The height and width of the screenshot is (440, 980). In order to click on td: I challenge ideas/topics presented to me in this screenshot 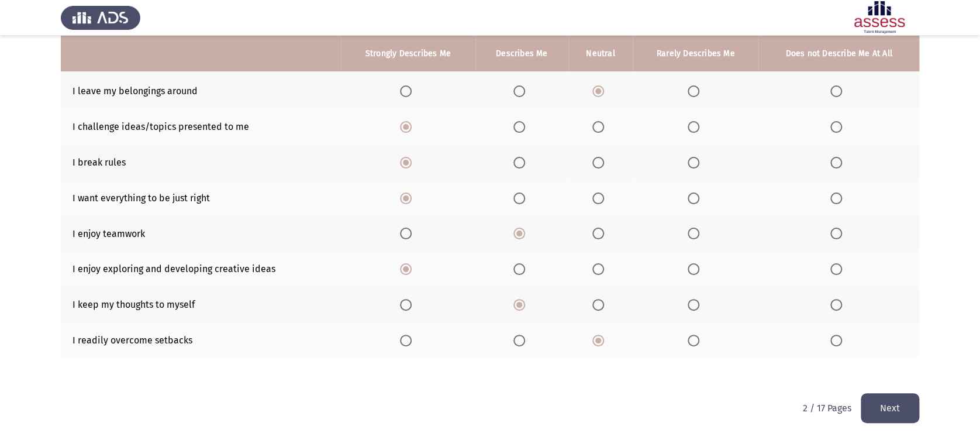, I will do `click(201, 126)`.